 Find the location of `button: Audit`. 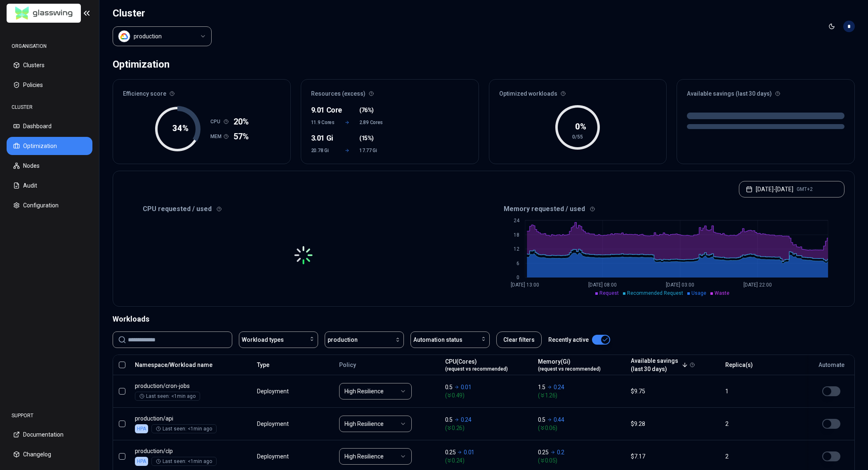

button: Audit is located at coordinates (50, 185).